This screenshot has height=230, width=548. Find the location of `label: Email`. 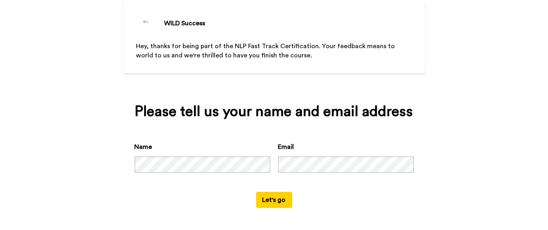

label: Email is located at coordinates (286, 147).